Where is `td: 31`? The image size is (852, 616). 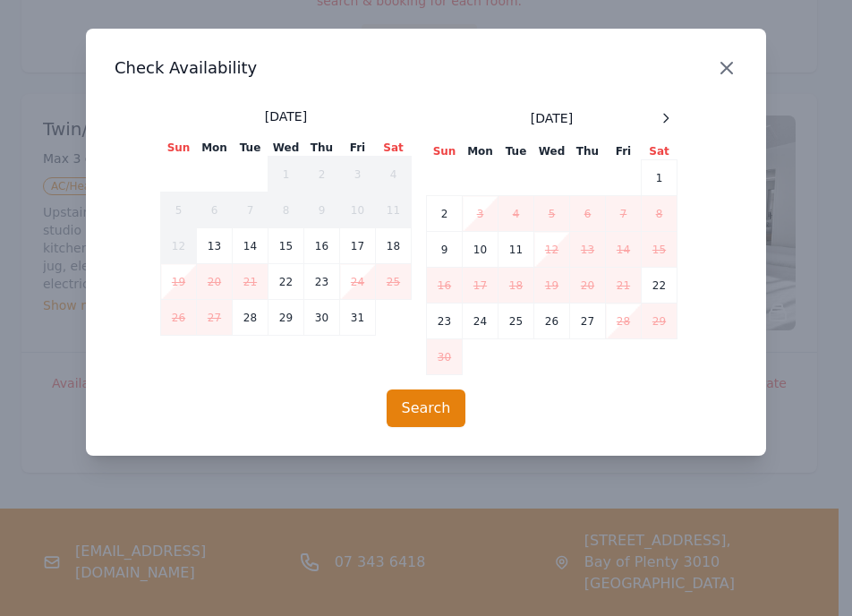 td: 31 is located at coordinates (358, 318).